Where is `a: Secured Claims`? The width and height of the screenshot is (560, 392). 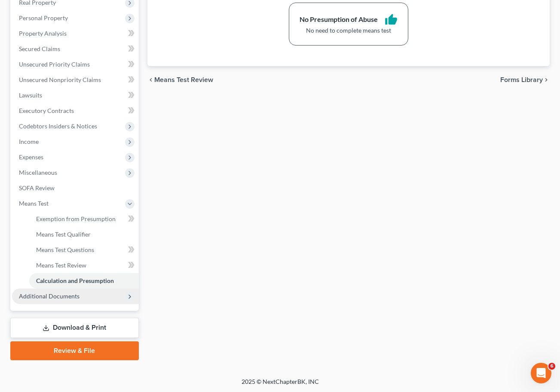 a: Secured Claims is located at coordinates (75, 49).